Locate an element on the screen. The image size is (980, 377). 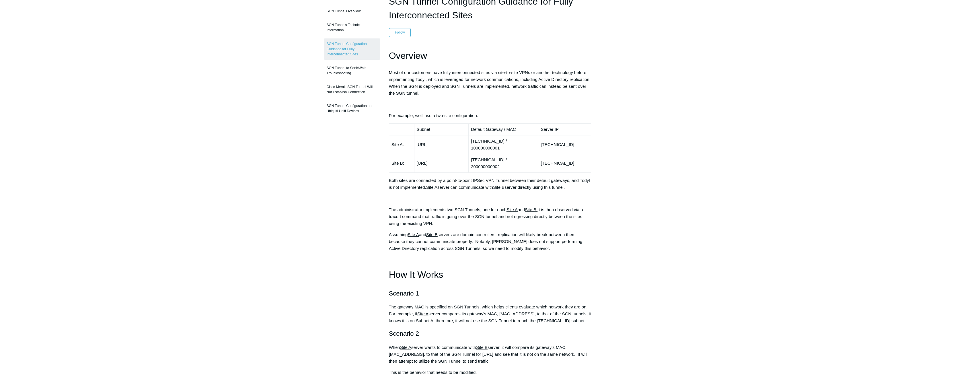
p: The gateway MAC is specified on SGN Tunnels, which helps clients evaluate which network they are ... is located at coordinates (490, 314).